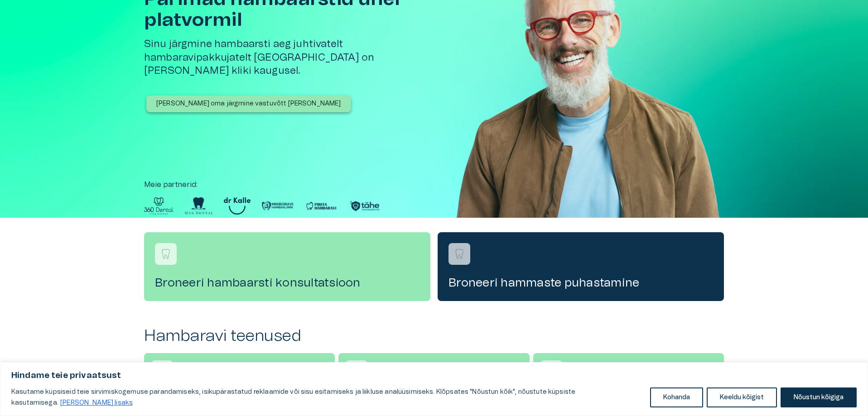 Image resolution: width=868 pixels, height=416 pixels. Describe the element at coordinates (53, 11) in the screenshot. I see `span: Help` at that location.